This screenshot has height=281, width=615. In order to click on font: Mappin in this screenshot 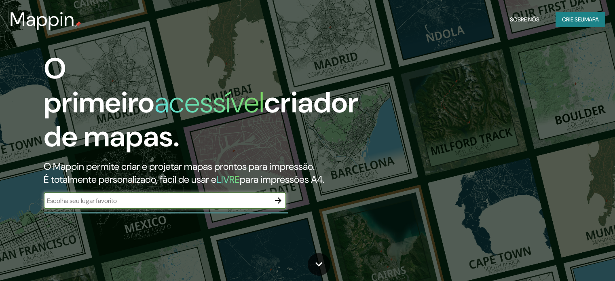, I will do `click(42, 19)`.